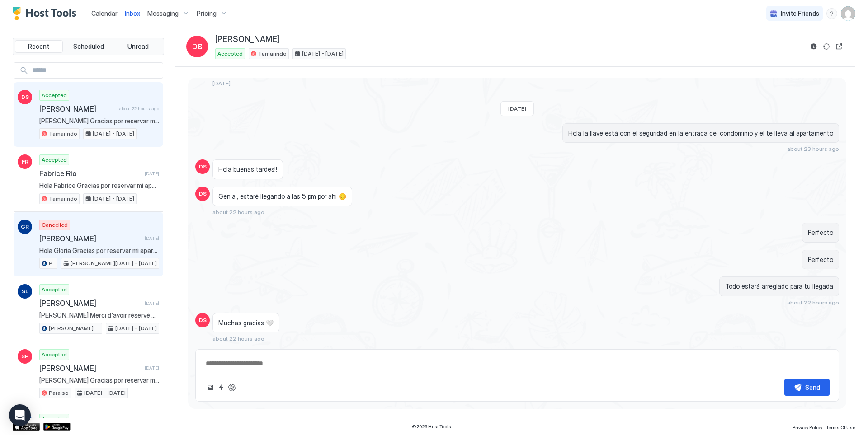 The image size is (868, 435). Describe the element at coordinates (807, 427) in the screenshot. I see `span: Privacy Policy` at that location.